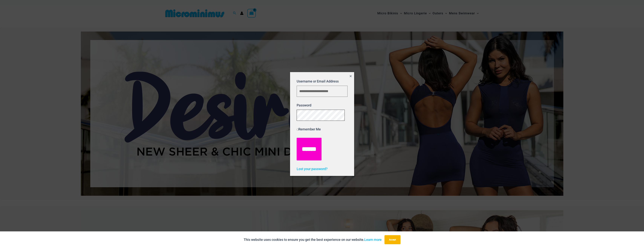 The height and width of the screenshot is (248, 644). I want to click on span: Lost your password?, so click(312, 169).